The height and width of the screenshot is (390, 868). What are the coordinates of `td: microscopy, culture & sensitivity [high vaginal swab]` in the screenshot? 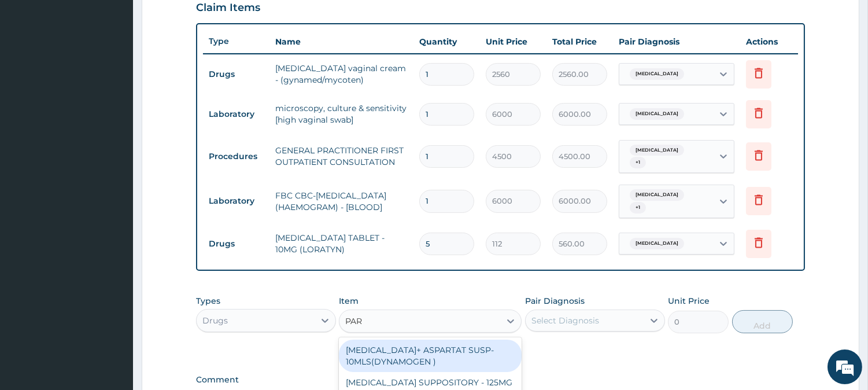 It's located at (341, 114).